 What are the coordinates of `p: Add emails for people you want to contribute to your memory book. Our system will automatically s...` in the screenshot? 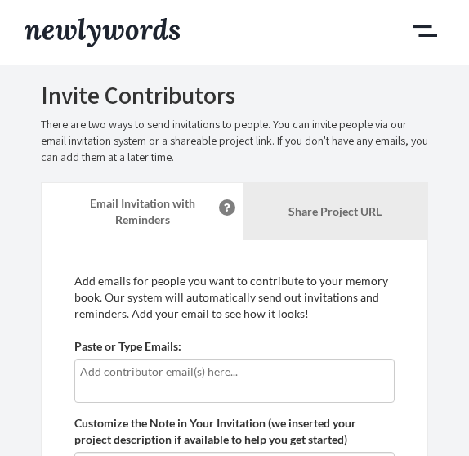 It's located at (234, 297).